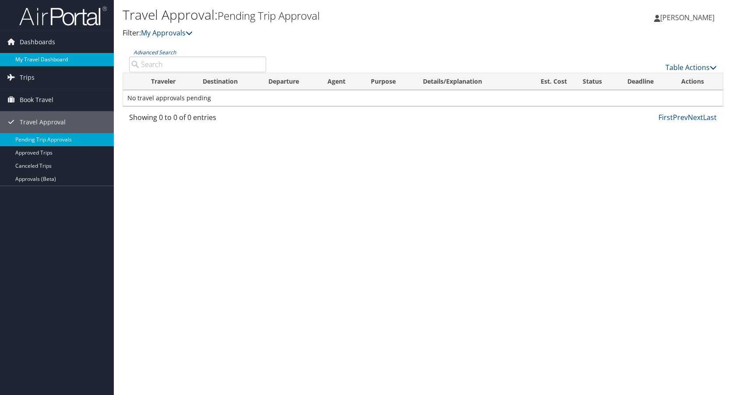  Describe the element at coordinates (323, 33) in the screenshot. I see `p: Filter:` at that location.